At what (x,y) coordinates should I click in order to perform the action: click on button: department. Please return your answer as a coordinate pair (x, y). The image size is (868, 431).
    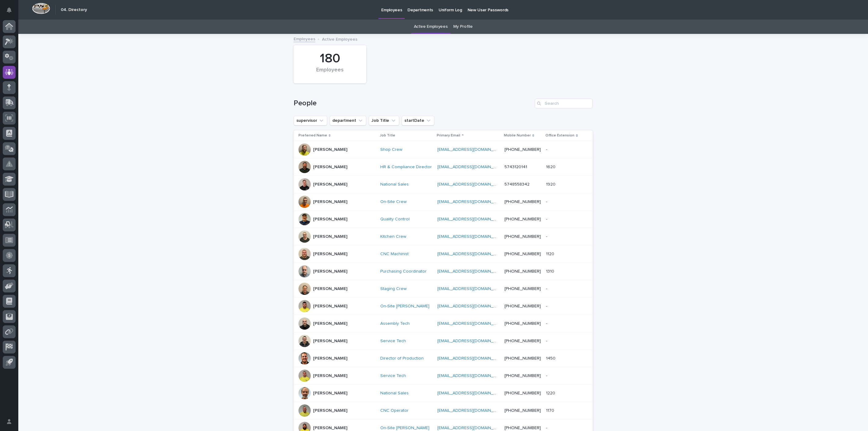
    Looking at the image, I should click on (348, 121).